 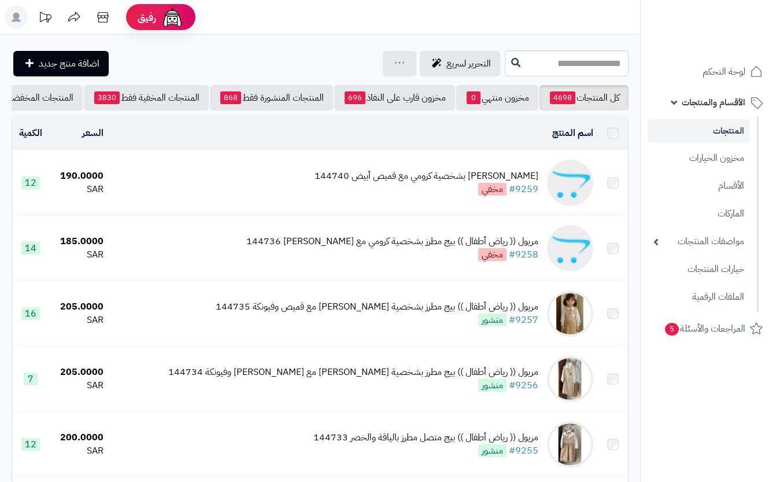 What do you see at coordinates (524, 320) in the screenshot?
I see `a: #9257` at bounding box center [524, 320].